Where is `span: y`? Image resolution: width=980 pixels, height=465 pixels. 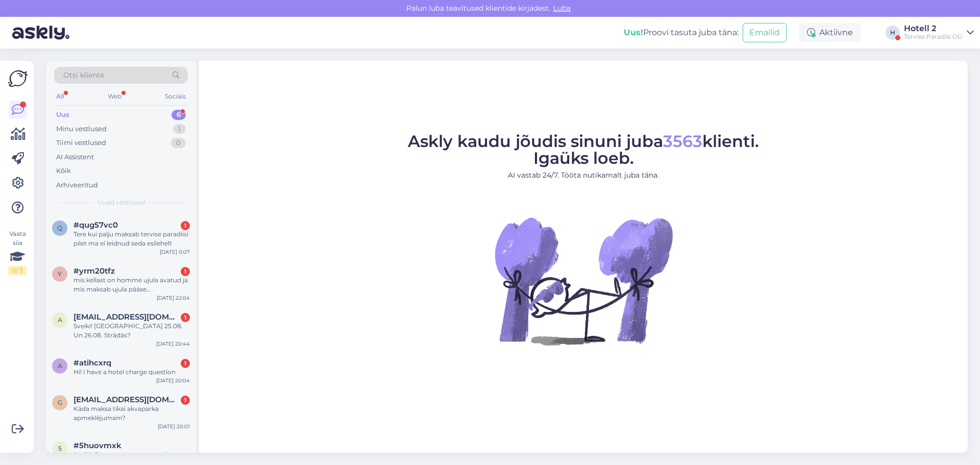 span: y is located at coordinates (60, 274).